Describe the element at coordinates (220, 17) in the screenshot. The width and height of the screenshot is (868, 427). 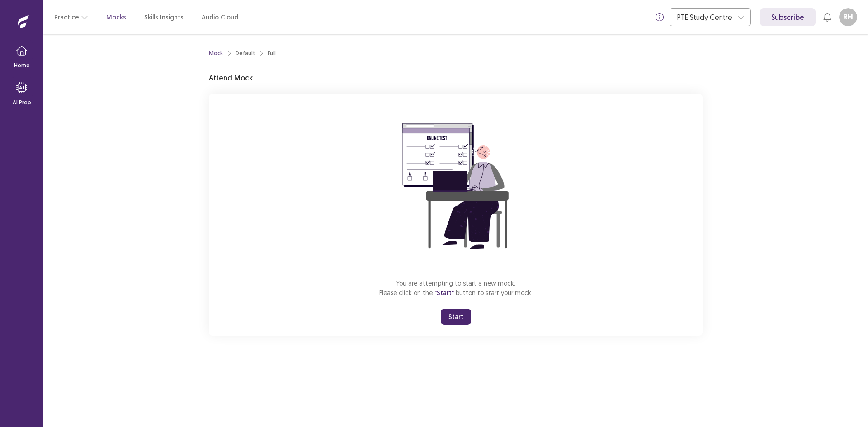
I see `p: Audio Cloud` at that location.